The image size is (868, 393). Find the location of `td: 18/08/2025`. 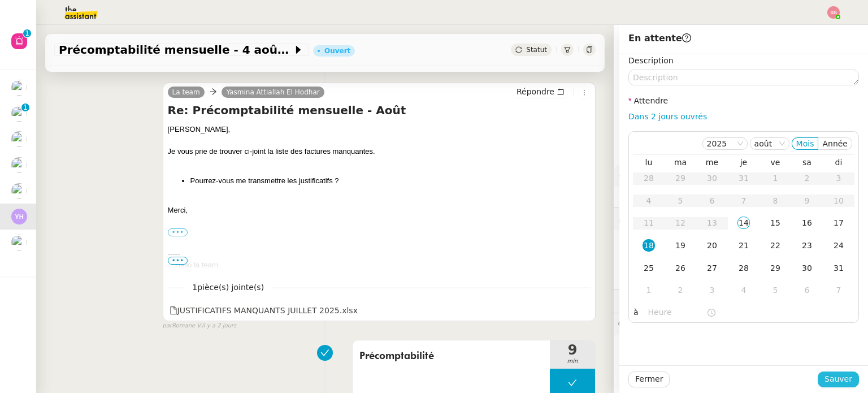

td: 18/08/2025 is located at coordinates (649, 246).